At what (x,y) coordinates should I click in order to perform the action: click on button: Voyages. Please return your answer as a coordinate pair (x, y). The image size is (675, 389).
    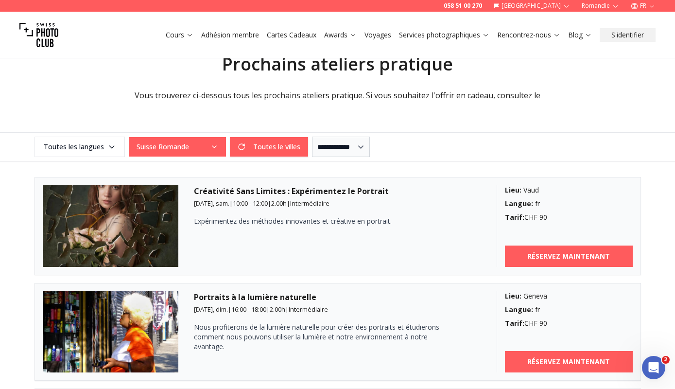
    Looking at the image, I should click on (378, 35).